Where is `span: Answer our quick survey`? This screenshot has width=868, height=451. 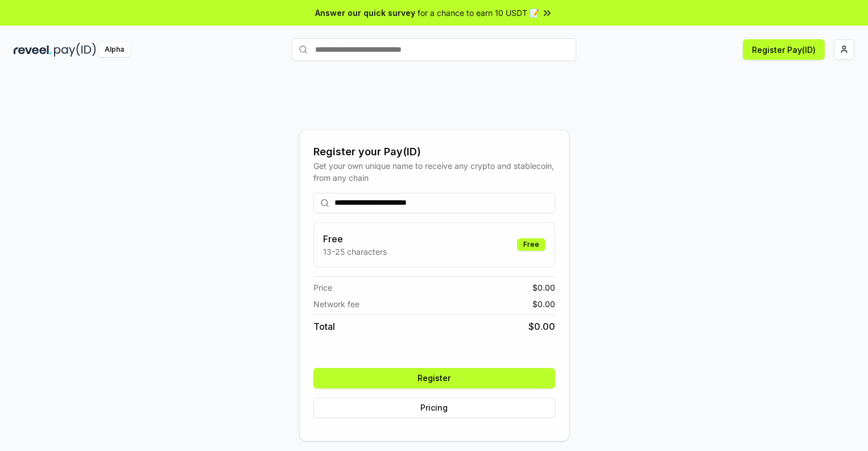 span: Answer our quick survey is located at coordinates (365, 12).